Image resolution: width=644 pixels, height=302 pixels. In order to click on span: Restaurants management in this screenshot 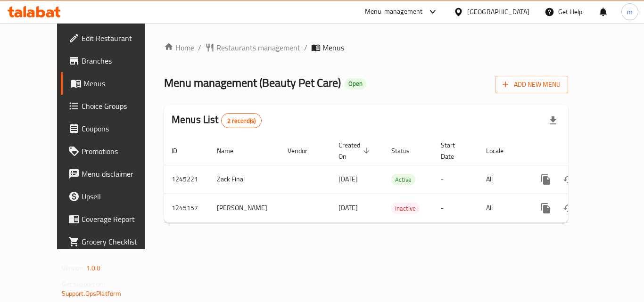, I will do `click(259, 47)`.